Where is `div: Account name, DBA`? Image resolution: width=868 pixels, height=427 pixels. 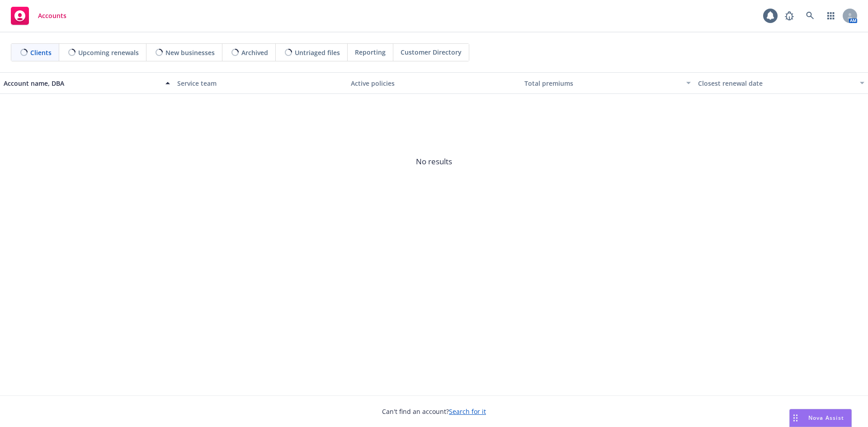 div: Account name, DBA is located at coordinates (82, 83).